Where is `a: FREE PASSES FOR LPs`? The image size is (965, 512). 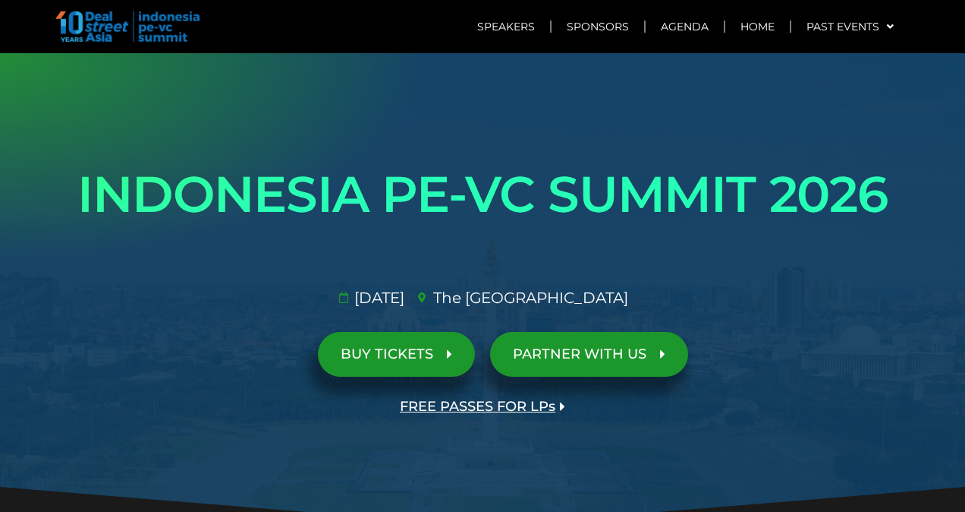 a: FREE PASSES FOR LPs is located at coordinates (483, 406).